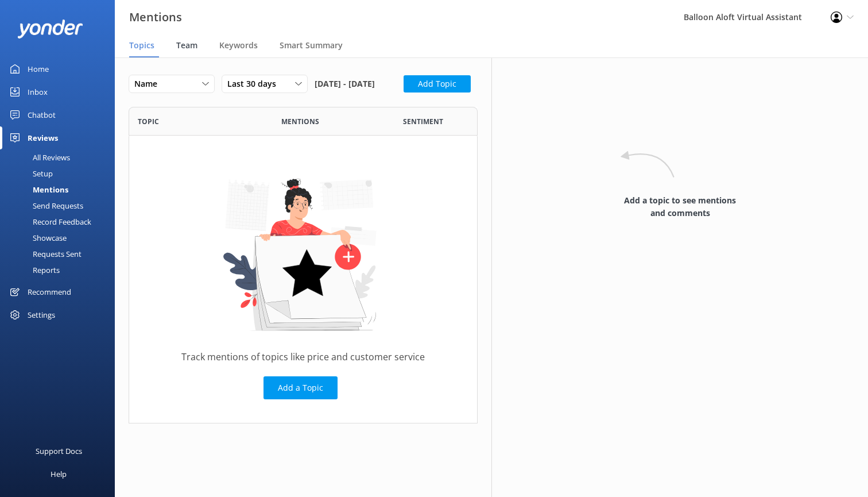 The image size is (868, 497). I want to click on span: Topic, so click(148, 121).